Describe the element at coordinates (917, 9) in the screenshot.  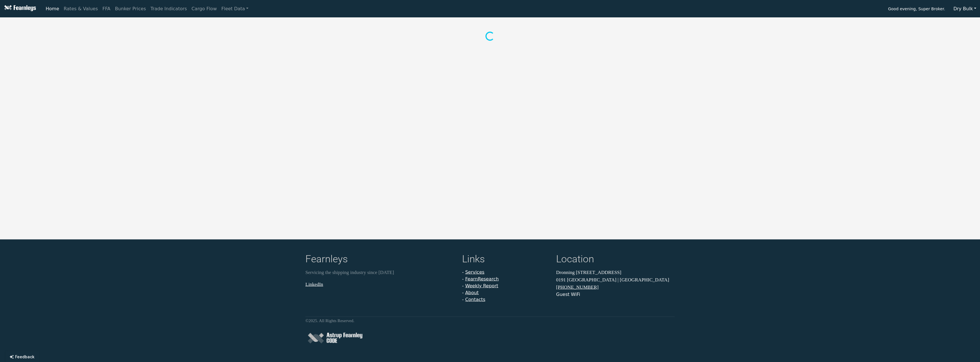
I see `span: Good evening, Super Broker.` at that location.